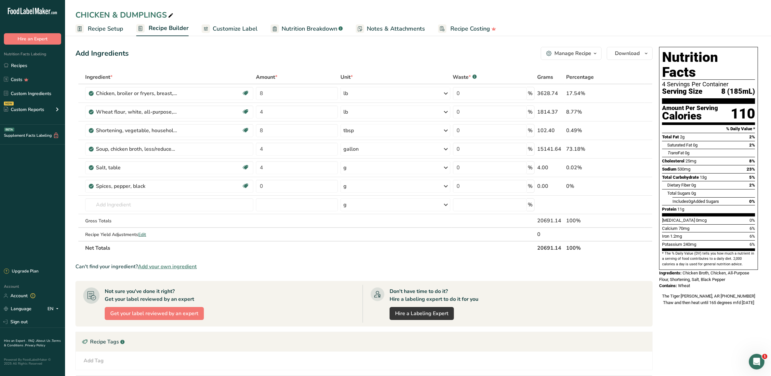 Image resolution: width=771 pixels, height=376 pixels. I want to click on div: 73.18%, so click(593, 149).